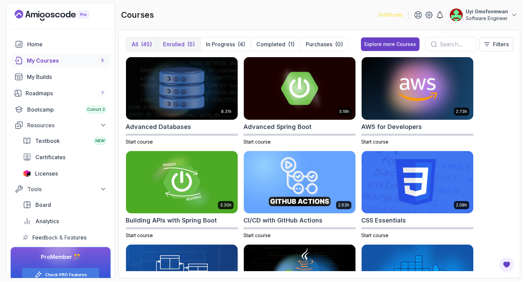 The width and height of the screenshot is (523, 281). Describe the element at coordinates (65, 221) in the screenshot. I see `a: analytics` at that location.